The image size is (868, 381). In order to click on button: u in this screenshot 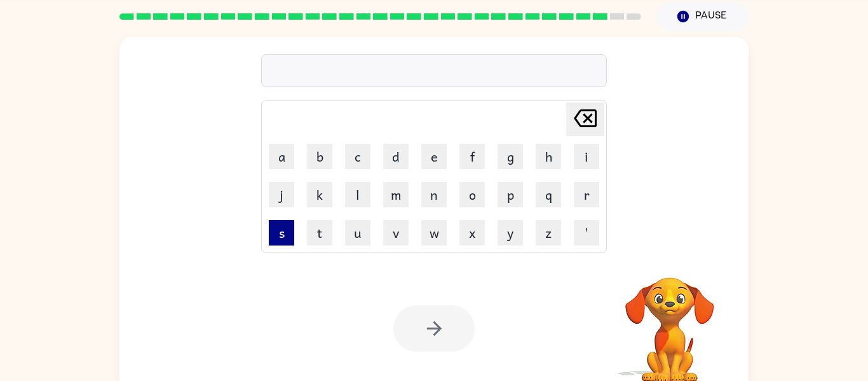, I will do `click(357, 233)`.